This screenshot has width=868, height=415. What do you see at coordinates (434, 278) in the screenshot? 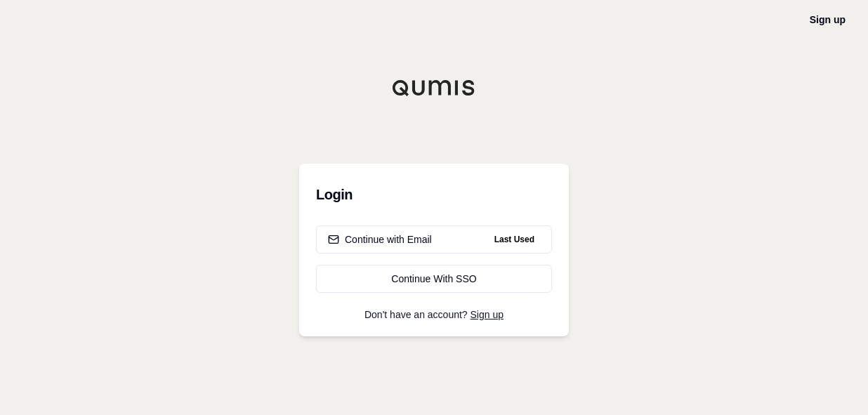
I see `div: Continue With SSO` at bounding box center [434, 278].